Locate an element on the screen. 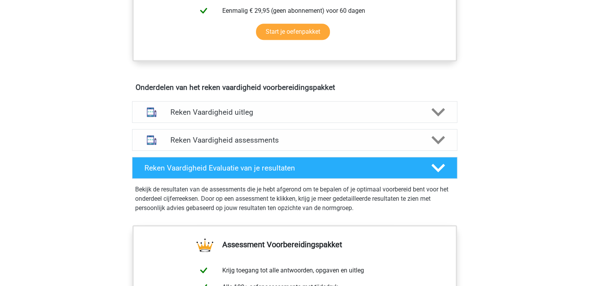  img: reken vaardigheid assessments is located at coordinates (152, 140).